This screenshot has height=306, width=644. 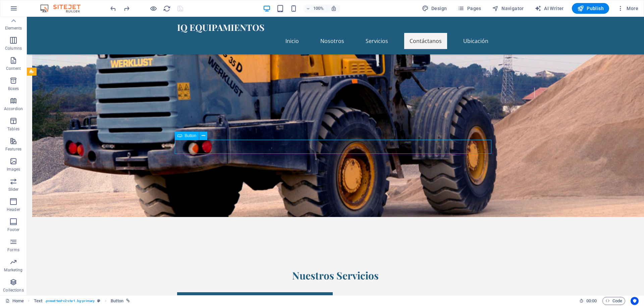 I want to click on span: More, so click(x=628, y=8).